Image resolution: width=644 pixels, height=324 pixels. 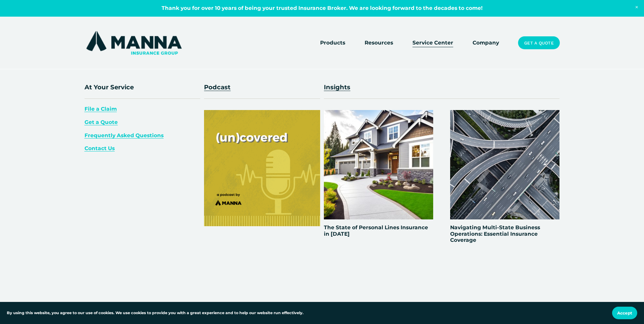 I want to click on a: Contact Us, so click(x=99, y=148).